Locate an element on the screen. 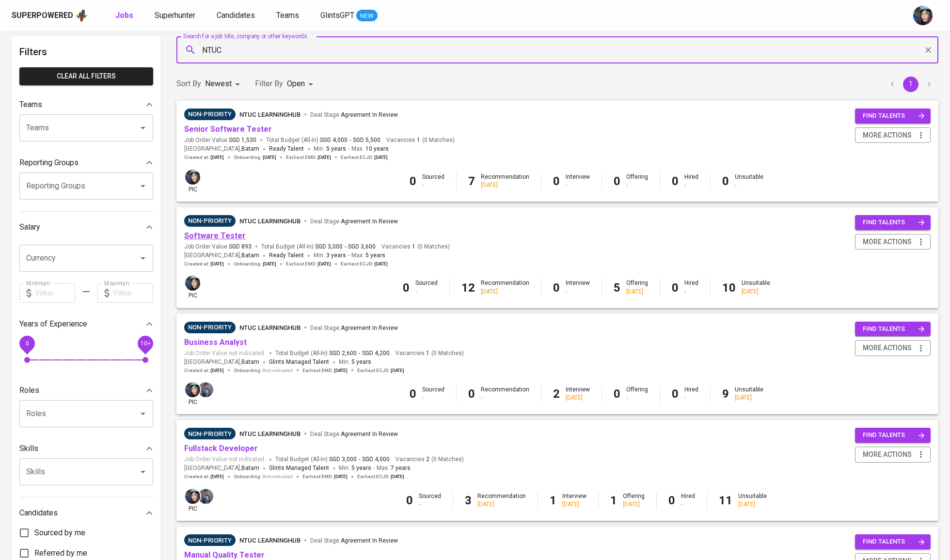 Image resolution: width=950 pixels, height=560 pixels. a: Superpoweredapp logo is located at coordinates (50, 15).